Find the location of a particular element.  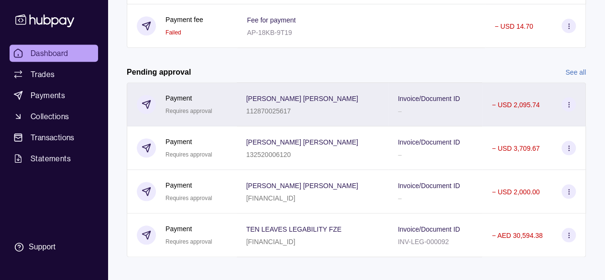

span: Failed is located at coordinates (173, 33).